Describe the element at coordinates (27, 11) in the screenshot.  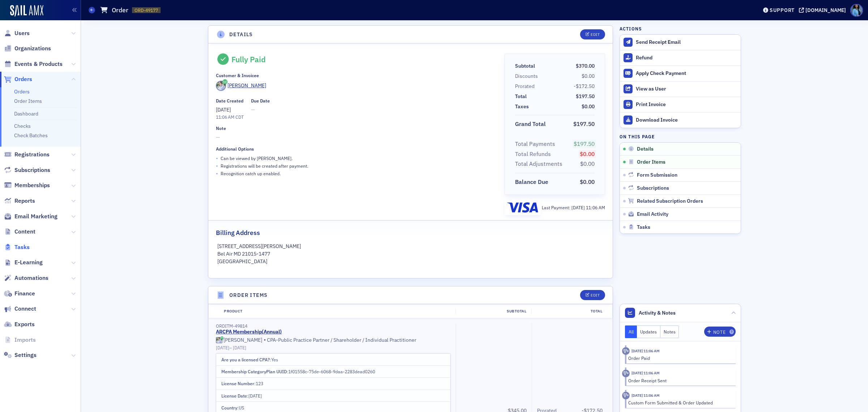
I see `img: SailAMX` at that location.